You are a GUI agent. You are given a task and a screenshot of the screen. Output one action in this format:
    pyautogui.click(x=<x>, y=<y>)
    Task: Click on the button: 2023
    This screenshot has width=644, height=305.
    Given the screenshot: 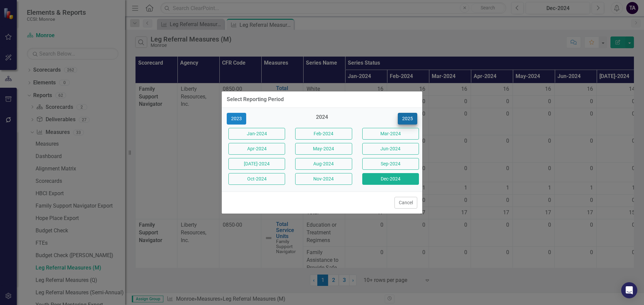 What is the action you would take?
    pyautogui.click(x=237, y=119)
    